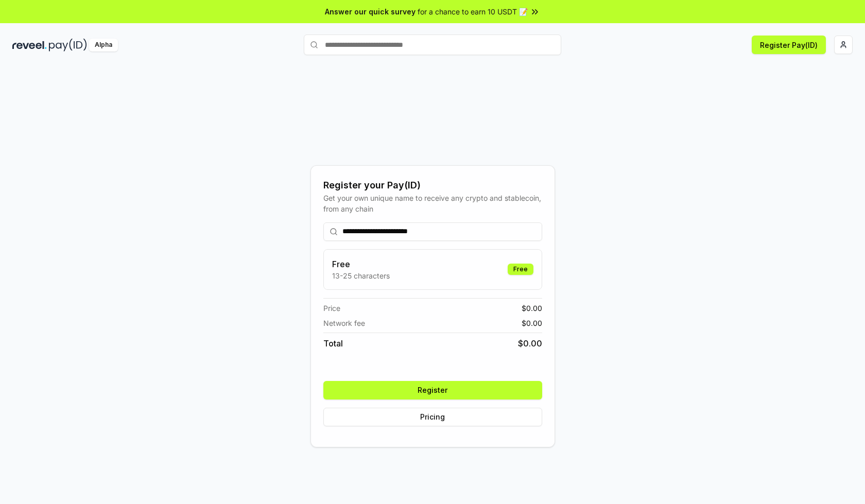  Describe the element at coordinates (520, 270) in the screenshot. I see `div: Free` at that location.